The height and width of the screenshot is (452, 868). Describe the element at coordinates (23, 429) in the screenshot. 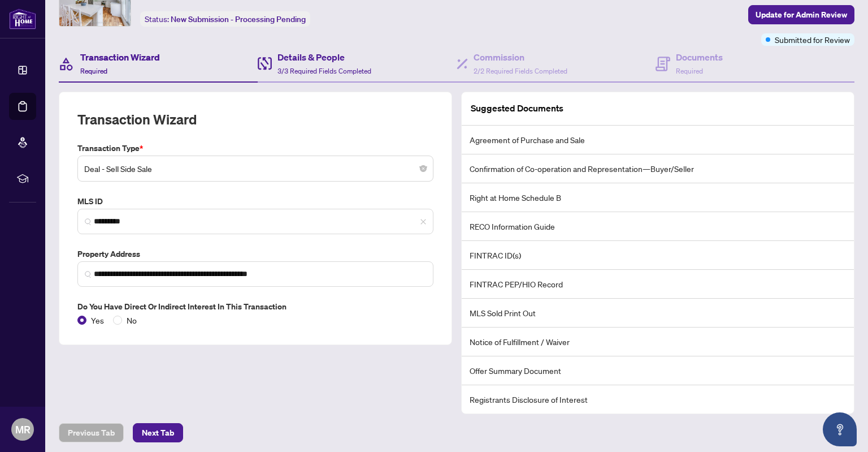

I see `span: MR` at that location.